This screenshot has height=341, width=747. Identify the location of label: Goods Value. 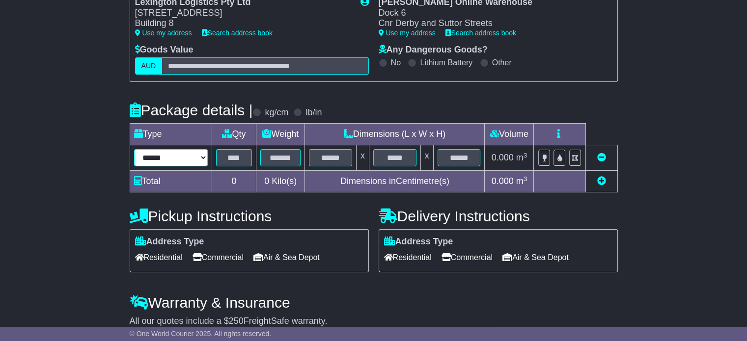
(164, 50).